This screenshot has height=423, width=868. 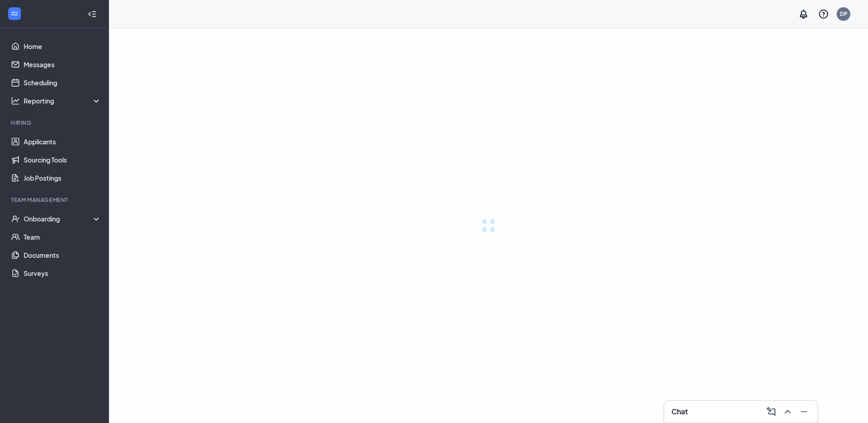 What do you see at coordinates (55, 200) in the screenshot?
I see `div: Team Management` at bounding box center [55, 200].